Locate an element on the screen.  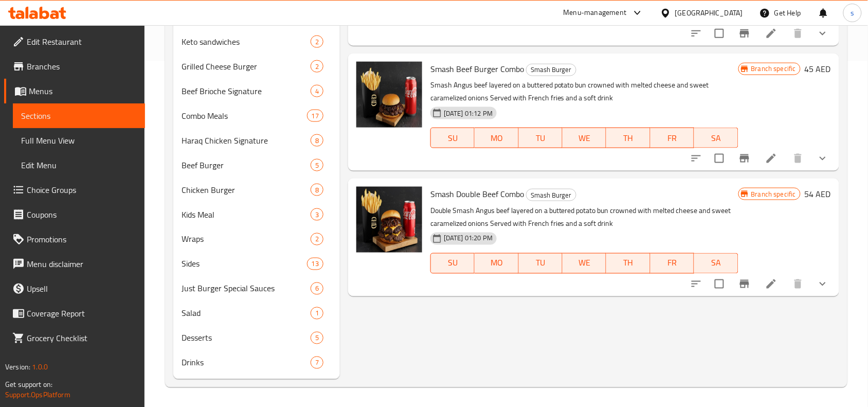
span: 6 is located at coordinates (317, 288).